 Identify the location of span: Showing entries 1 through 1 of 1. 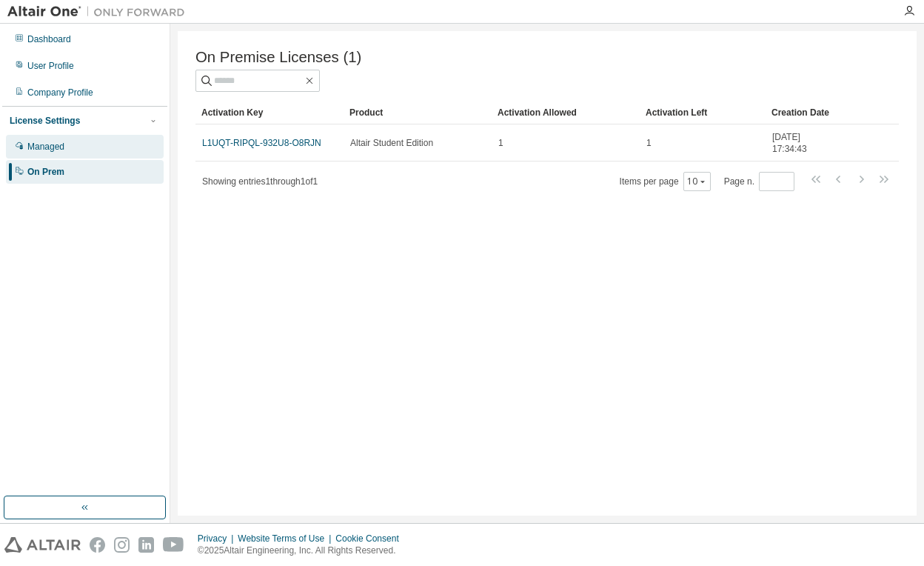
(260, 182).